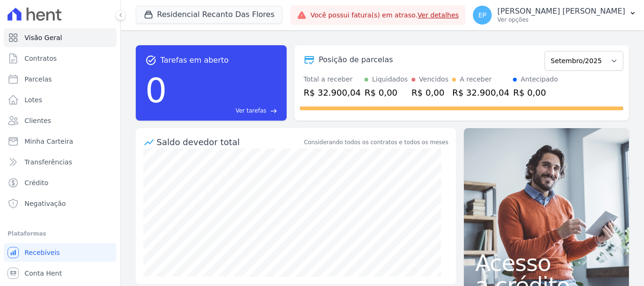 This screenshot has height=286, width=644. Describe the element at coordinates (434, 79) in the screenshot. I see `div: Vencidos` at that location.